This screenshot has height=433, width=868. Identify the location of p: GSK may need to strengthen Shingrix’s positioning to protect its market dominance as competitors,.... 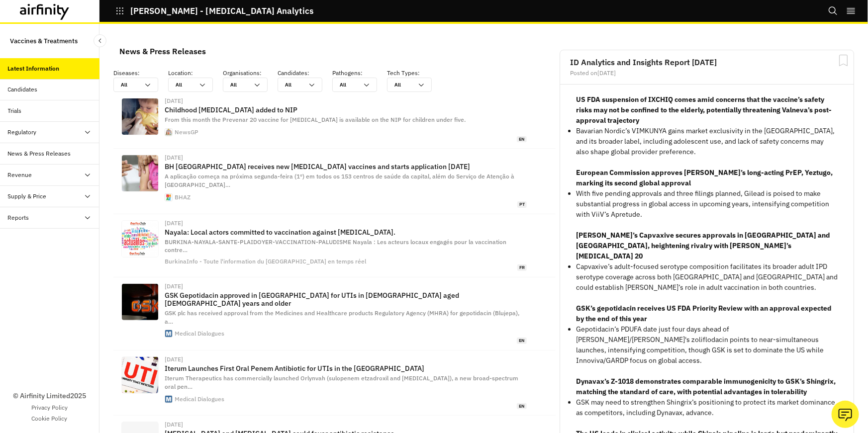
(707, 407).